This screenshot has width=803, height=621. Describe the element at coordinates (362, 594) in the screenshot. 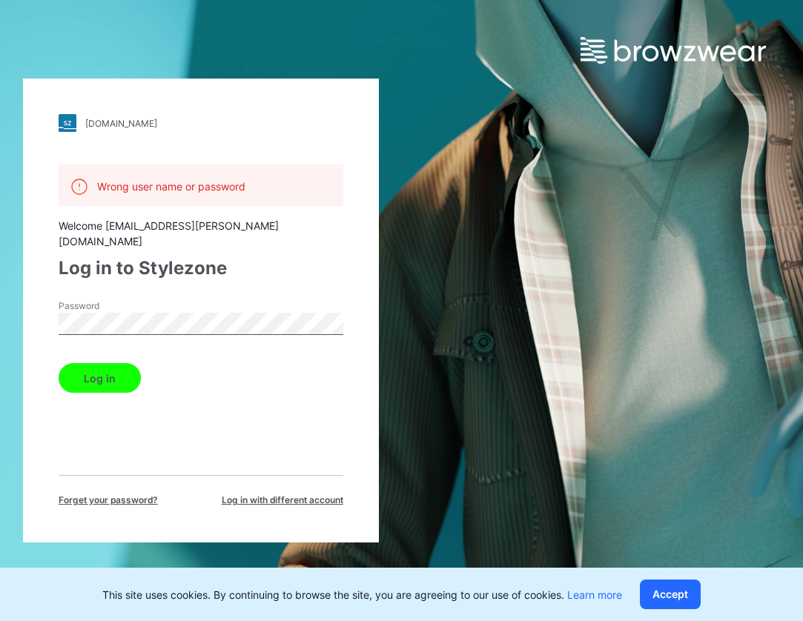

I see `p: This site uses cookies. By continuing to browse the site, you are agreeing to our use of cookies.` at that location.